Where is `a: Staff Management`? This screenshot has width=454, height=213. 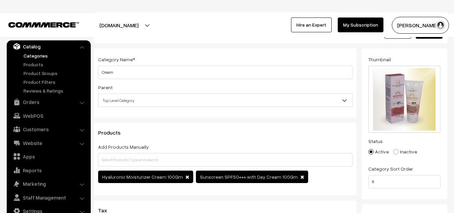
a: Staff Management is located at coordinates (48, 197).